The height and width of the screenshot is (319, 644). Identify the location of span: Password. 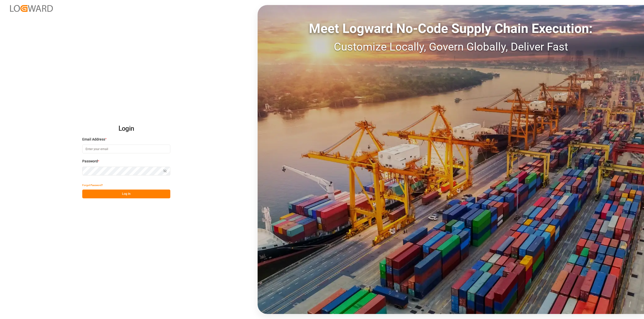
(90, 161).